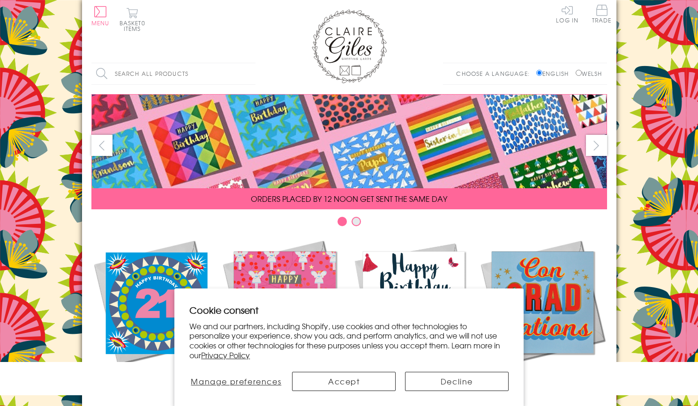 Image resolution: width=698 pixels, height=406 pixels. What do you see at coordinates (236, 382) in the screenshot?
I see `button: Manage preferences` at bounding box center [236, 382].